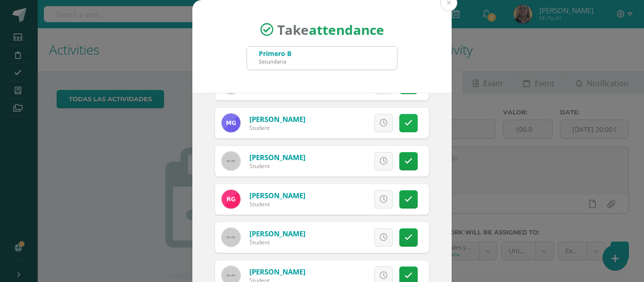  Describe the element at coordinates (275, 61) in the screenshot. I see `div: Secundaria` at that location.